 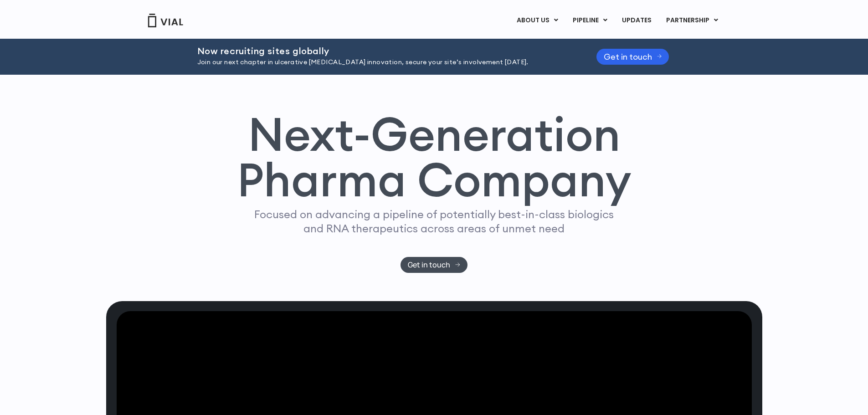 I want to click on a: UPDATES, so click(x=636, y=21).